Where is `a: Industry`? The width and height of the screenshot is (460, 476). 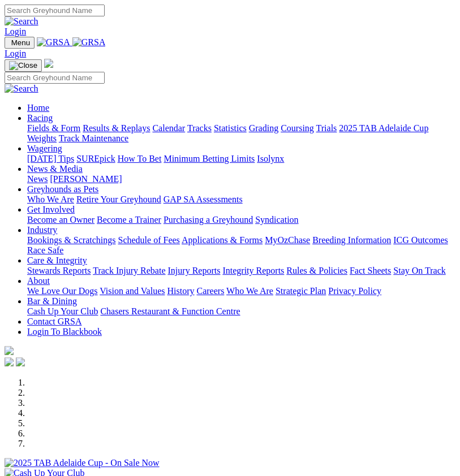
a: Industry is located at coordinates (42, 229).